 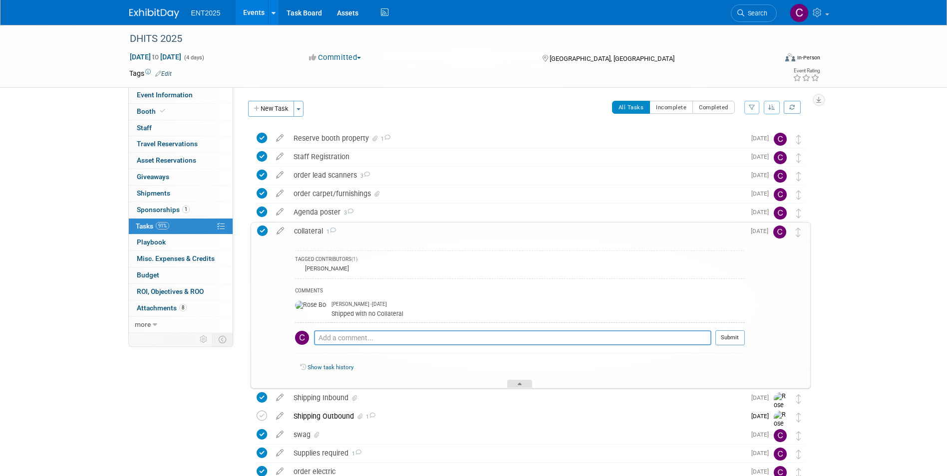 What do you see at coordinates (713, 107) in the screenshot?
I see `button: Completed` at bounding box center [713, 107].